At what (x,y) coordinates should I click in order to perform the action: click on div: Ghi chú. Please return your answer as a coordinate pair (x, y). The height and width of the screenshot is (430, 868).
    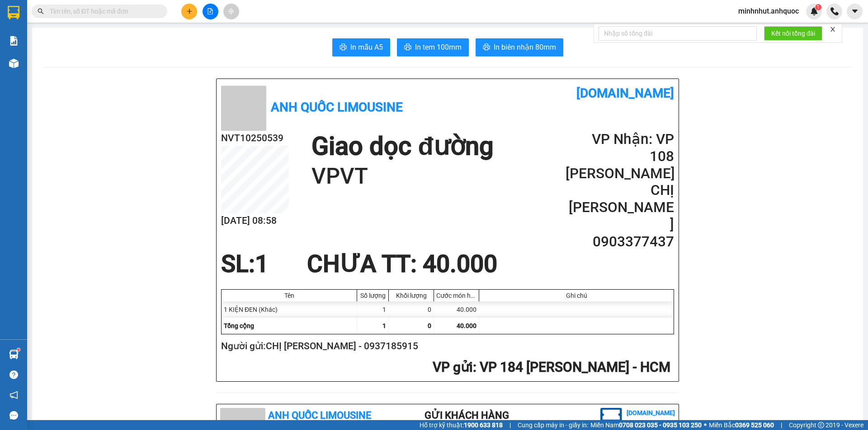
    Looking at the image, I should click on (576, 296).